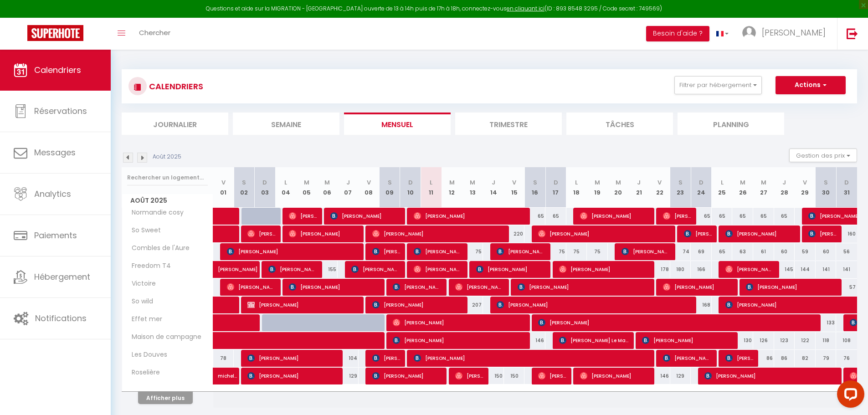 Image resolution: width=868 pixels, height=415 pixels. I want to click on div: 82, so click(805, 358).